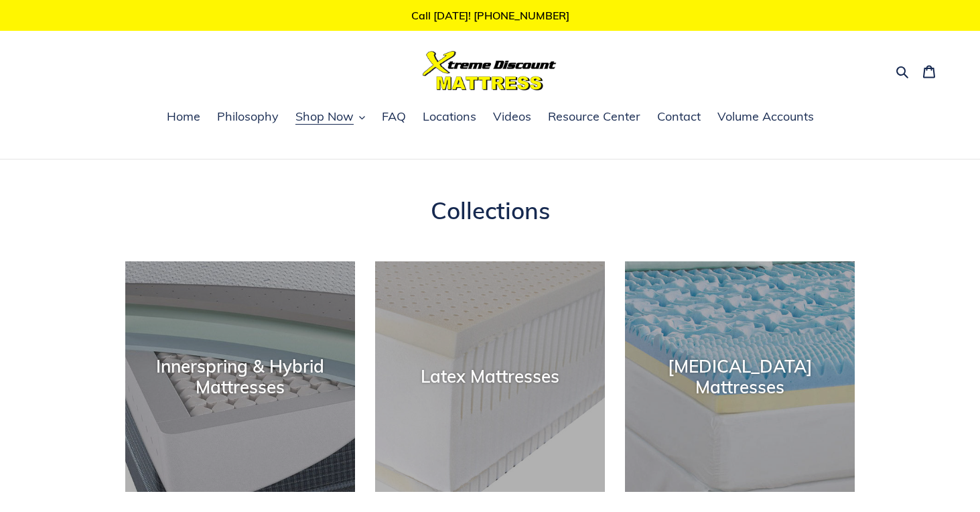  I want to click on span: FAQ, so click(394, 116).